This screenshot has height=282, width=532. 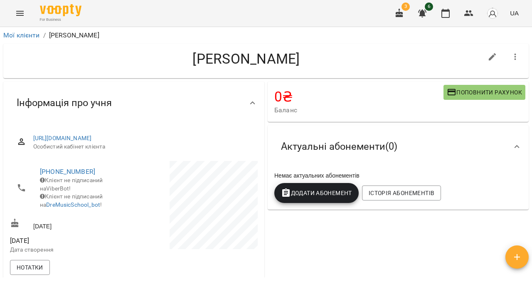 What do you see at coordinates (398, 175) in the screenshot?
I see `div: Немає актуальних абонементів` at bounding box center [398, 175].